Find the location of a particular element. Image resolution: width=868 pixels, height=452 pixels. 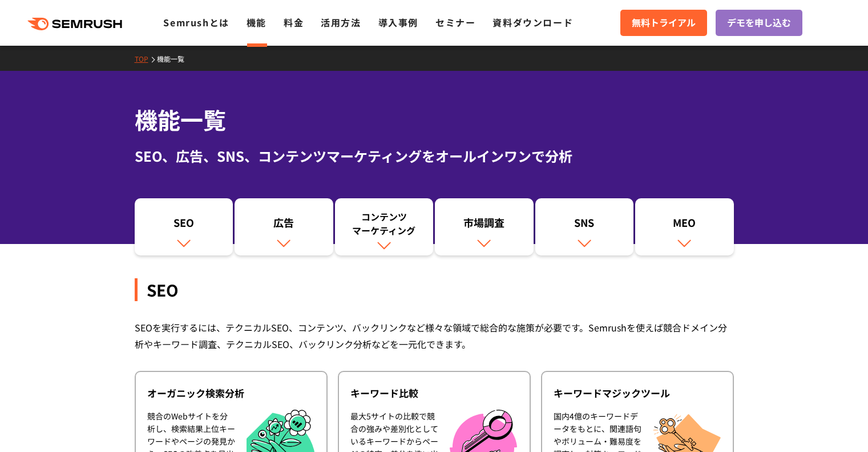

a: TOP is located at coordinates (146, 58).